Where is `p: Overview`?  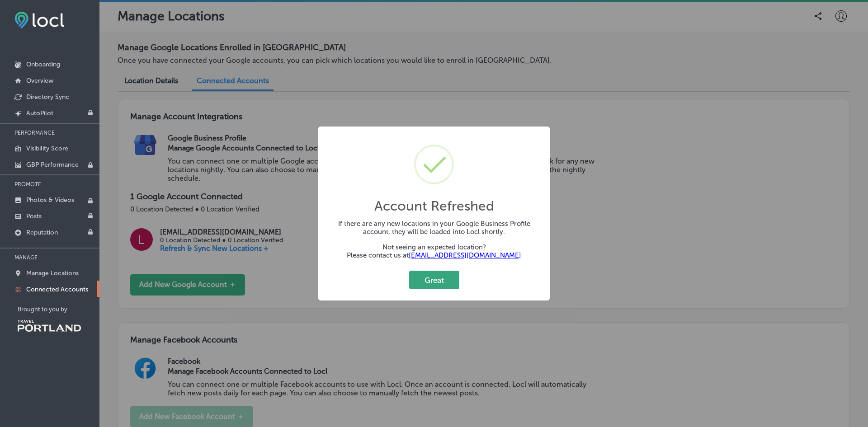
p: Overview is located at coordinates (40, 81).